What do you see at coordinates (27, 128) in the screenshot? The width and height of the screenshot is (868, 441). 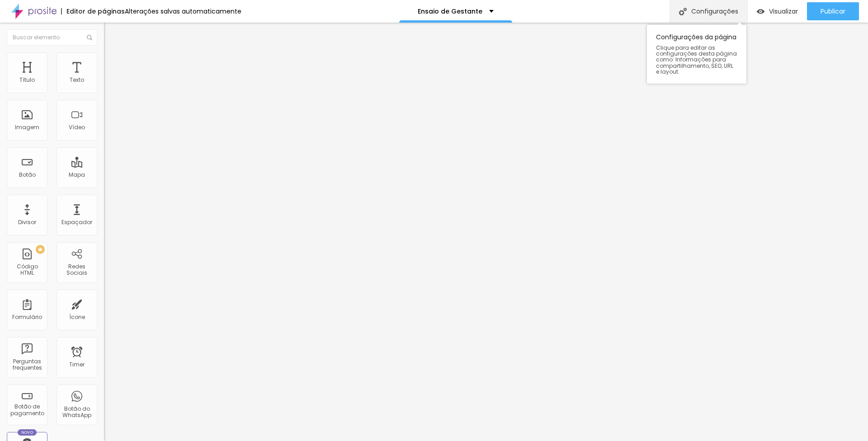 I see `div: Imagem` at bounding box center [27, 128].